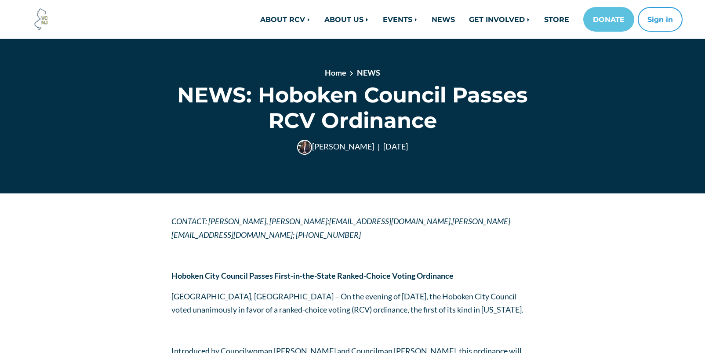  Describe the element at coordinates (353, 74) in the screenshot. I see `nav: breadcrumb` at that location.